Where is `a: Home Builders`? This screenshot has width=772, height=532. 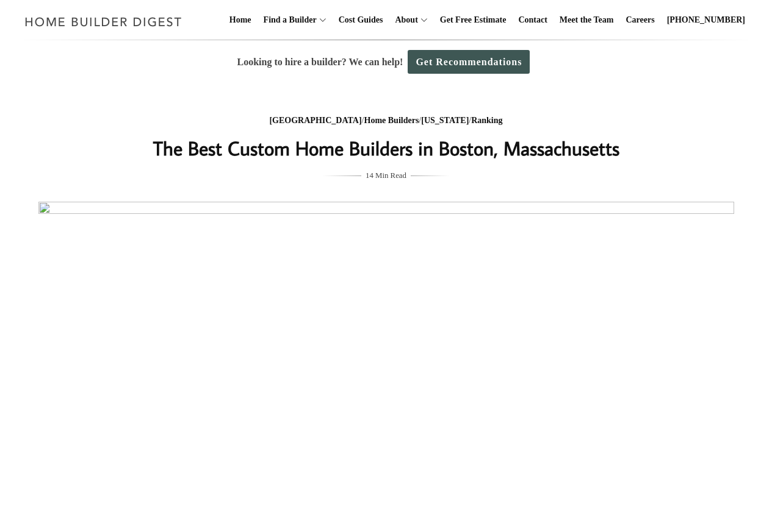
a: Home Builders is located at coordinates (392, 120).